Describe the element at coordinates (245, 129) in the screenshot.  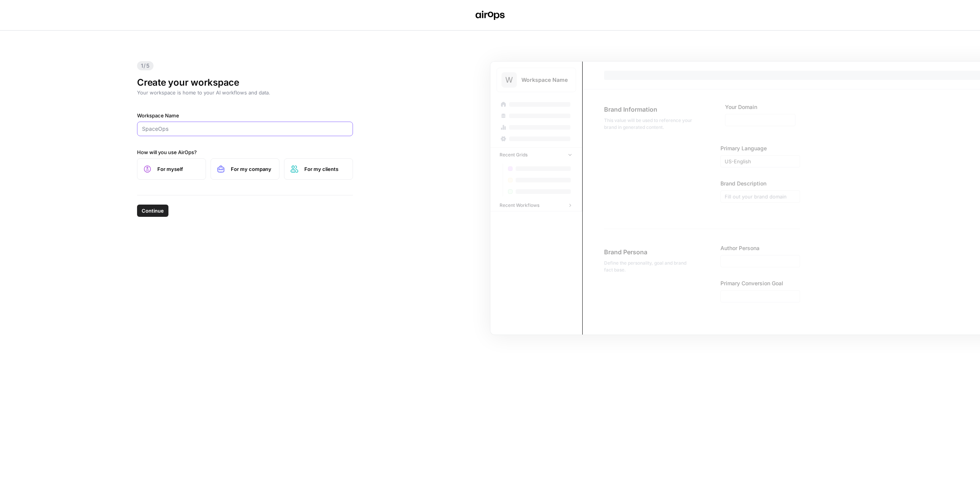
I see `input: SpaceOps` at that location.